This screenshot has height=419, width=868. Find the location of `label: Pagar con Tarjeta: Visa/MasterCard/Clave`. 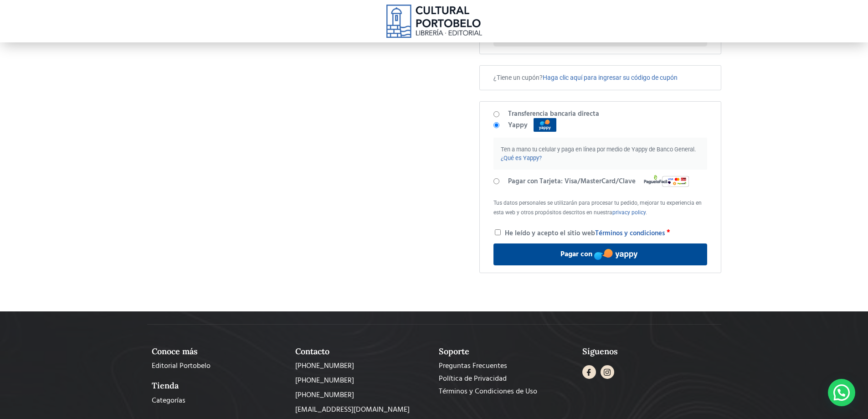

label: Pagar con Tarjeta: Visa/MasterCard/Clave is located at coordinates (600, 181).